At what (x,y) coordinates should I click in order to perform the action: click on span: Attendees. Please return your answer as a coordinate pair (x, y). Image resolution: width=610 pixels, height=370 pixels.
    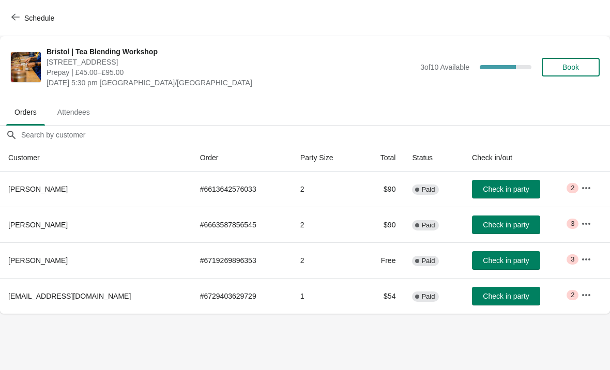
    Looking at the image, I should click on (73, 112).